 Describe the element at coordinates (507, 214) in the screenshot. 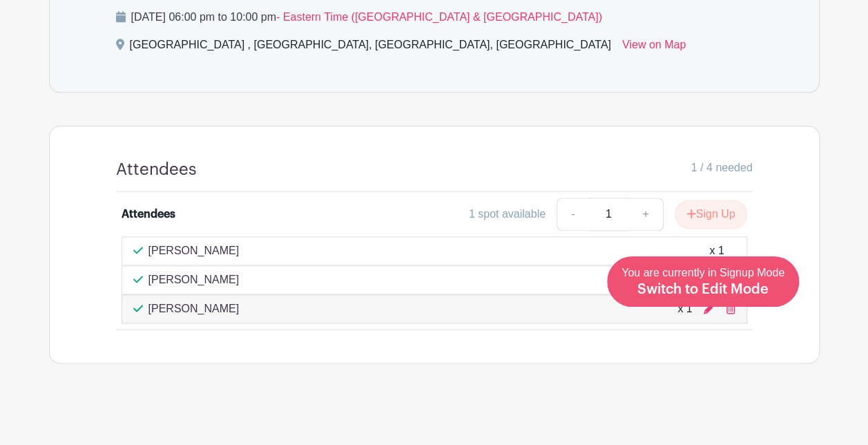

I see `div: 1 spot available` at that location.